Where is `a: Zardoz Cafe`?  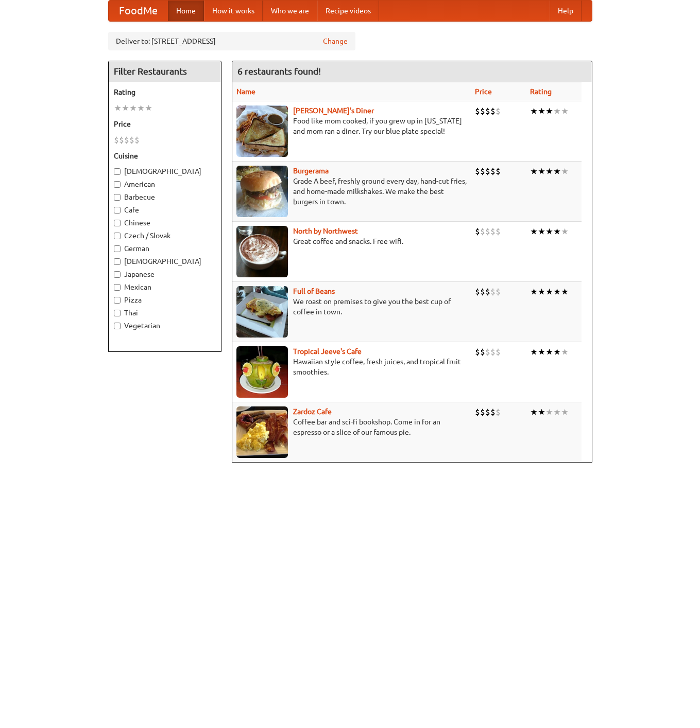 a: Zardoz Cafe is located at coordinates (312, 412).